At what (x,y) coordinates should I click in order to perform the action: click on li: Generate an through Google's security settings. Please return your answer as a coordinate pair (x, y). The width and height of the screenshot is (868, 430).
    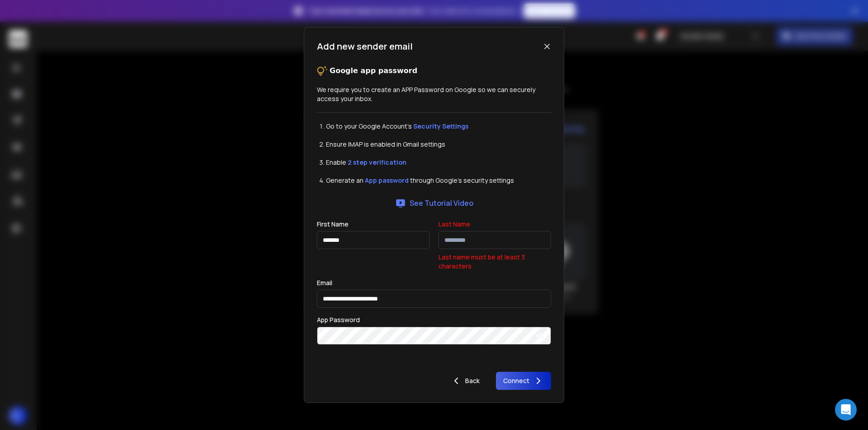
    Looking at the image, I should click on (438, 181).